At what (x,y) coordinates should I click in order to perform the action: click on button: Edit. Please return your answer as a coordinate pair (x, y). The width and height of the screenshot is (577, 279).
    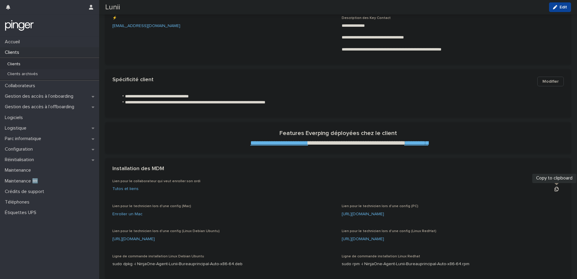
    Looking at the image, I should click on (560, 7).